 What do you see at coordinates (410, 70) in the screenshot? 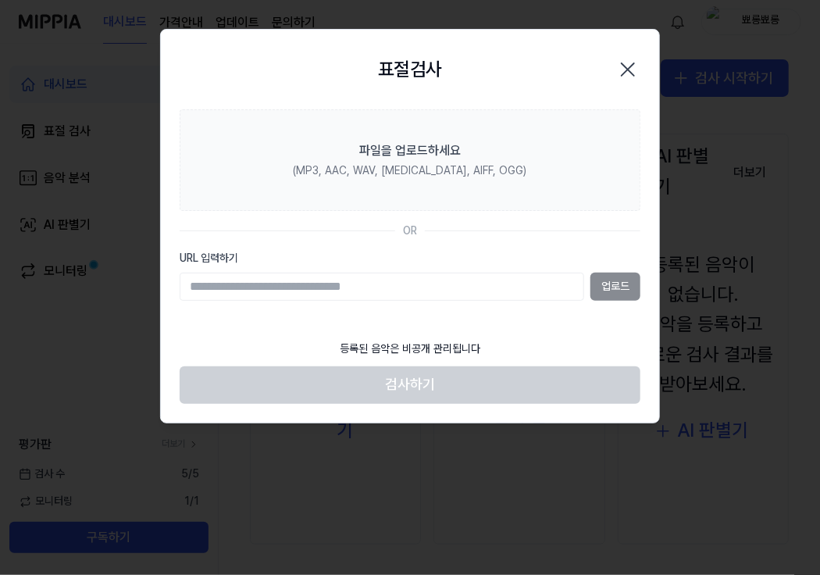
I see `h2: 표절검사` at bounding box center [410, 70].